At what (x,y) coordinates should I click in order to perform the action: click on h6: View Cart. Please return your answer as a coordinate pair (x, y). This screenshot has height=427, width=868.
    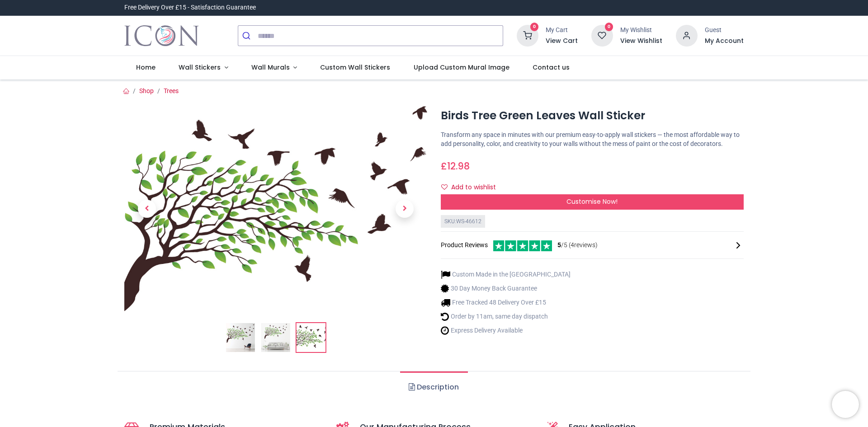
    Looking at the image, I should click on (561, 41).